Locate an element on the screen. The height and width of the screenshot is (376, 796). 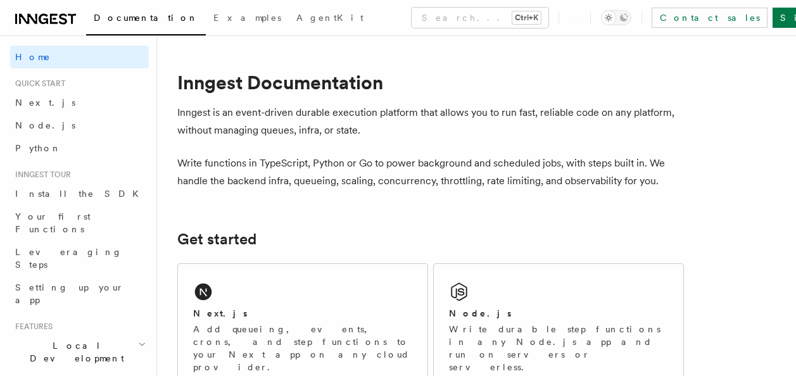
a: Your first Functions is located at coordinates (79, 223).